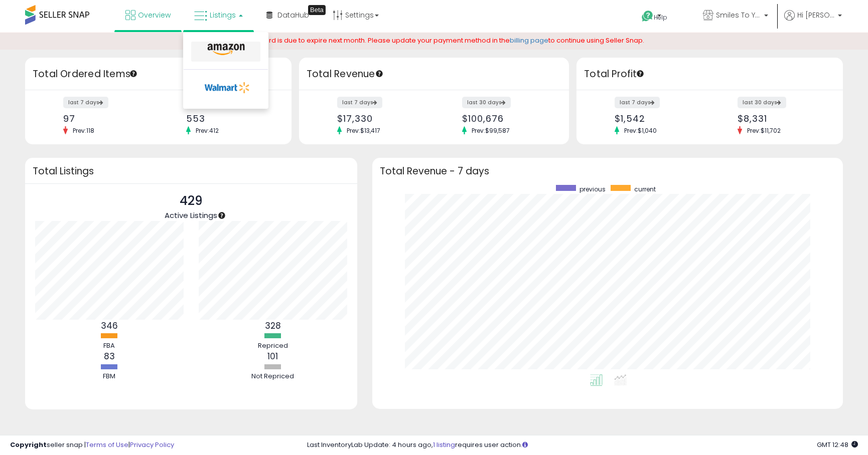 The height and width of the screenshot is (455, 868). Describe the element at coordinates (645, 189) in the screenshot. I see `span: current` at that location.